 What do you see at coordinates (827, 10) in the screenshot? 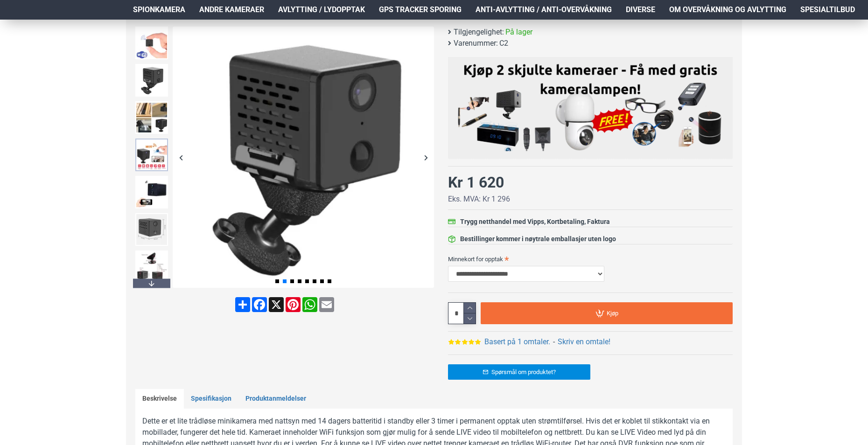
I see `span: Spesialtilbud` at bounding box center [827, 10].